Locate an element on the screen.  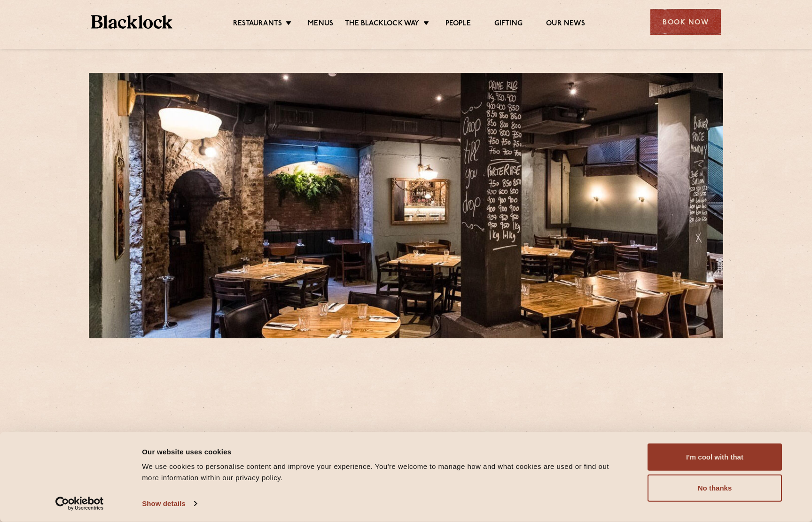
a: Show details is located at coordinates (169, 503).